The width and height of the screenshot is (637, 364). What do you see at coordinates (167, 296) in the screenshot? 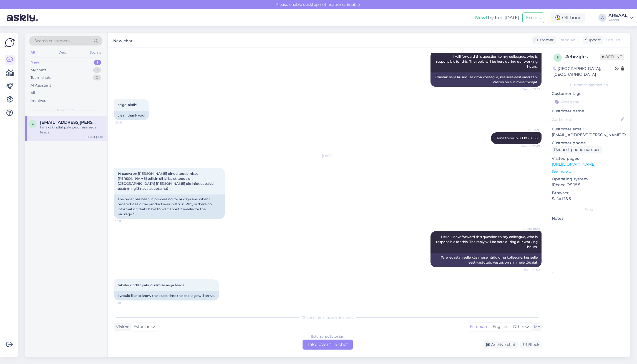
I see `div: I would like to know the exact time the package will arrive.` at bounding box center [167, 296].